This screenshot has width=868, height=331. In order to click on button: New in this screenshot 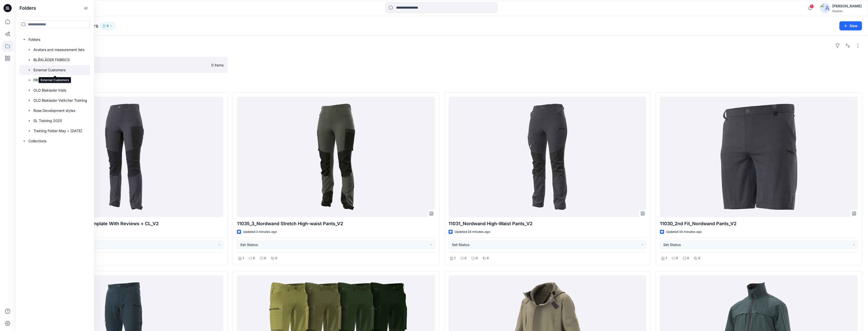, I will do `click(850, 26)`.